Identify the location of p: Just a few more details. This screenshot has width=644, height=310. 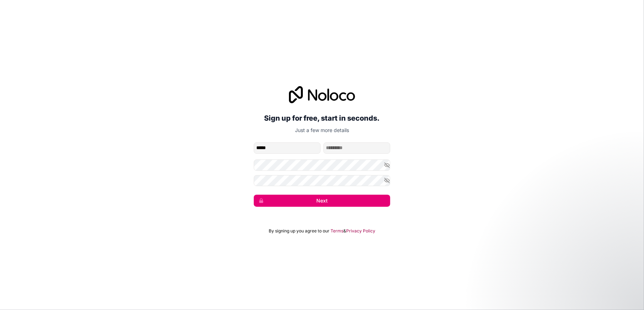
(322, 130).